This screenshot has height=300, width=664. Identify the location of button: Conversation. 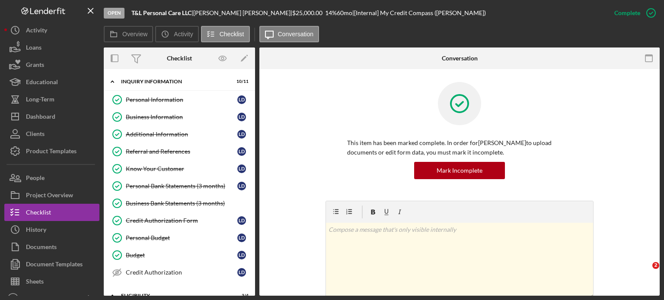
(289, 34).